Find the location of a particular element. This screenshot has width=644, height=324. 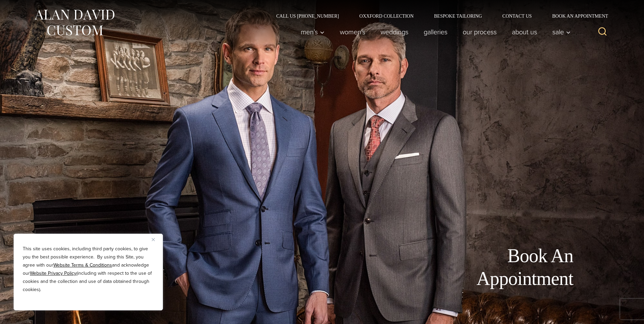

nav: Secondary Navigation is located at coordinates (438, 16).